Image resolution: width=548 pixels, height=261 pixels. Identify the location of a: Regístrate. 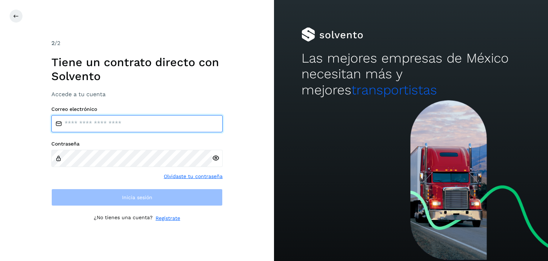
(168, 218).